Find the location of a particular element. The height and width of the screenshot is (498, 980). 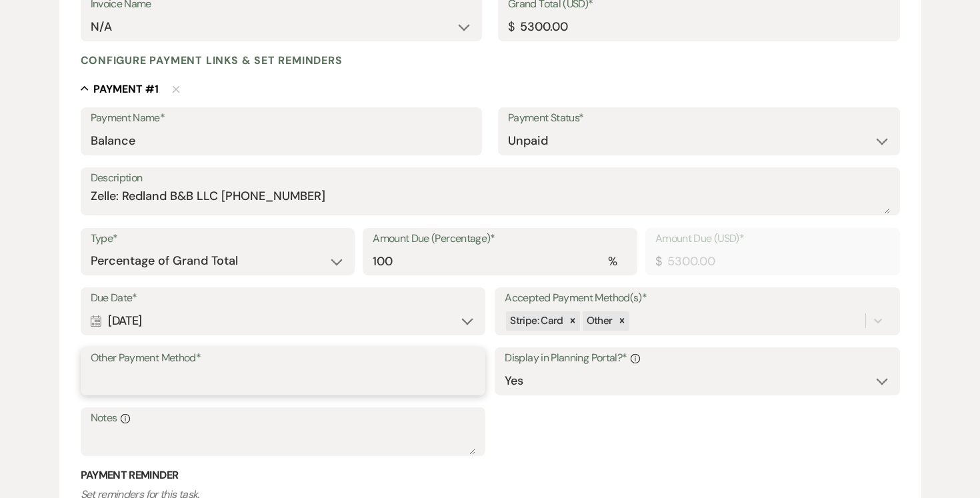

label: Payment Status* is located at coordinates (699, 118).